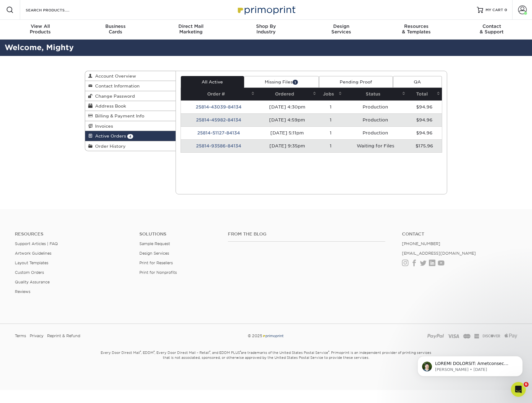 This screenshot has height=403, width=532. I want to click on h4: From the Blog, so click(307, 234).